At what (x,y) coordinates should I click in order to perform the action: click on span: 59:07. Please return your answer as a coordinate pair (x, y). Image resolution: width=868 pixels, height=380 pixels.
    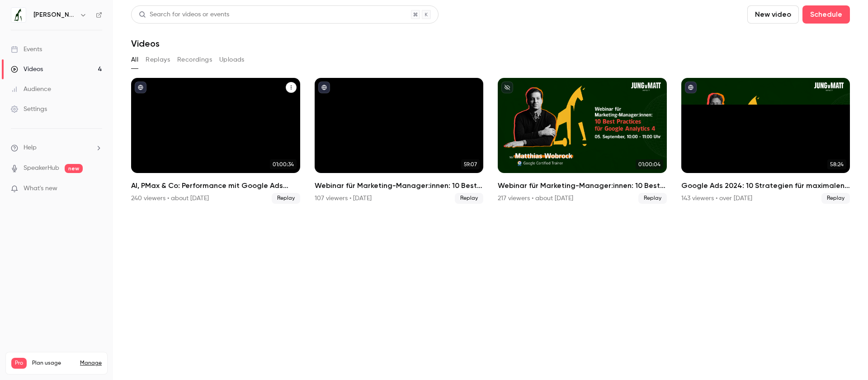
    Looking at the image, I should click on (470, 164).